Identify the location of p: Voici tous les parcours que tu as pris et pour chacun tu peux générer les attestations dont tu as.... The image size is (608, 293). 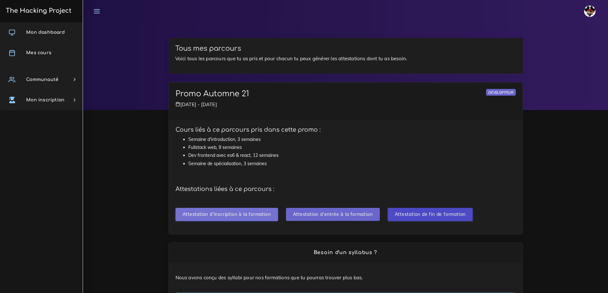
(346, 59).